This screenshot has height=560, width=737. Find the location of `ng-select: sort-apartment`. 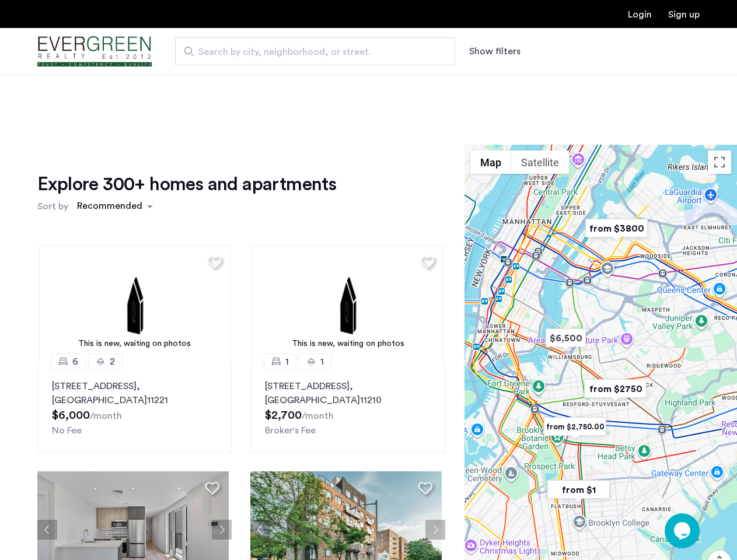

ng-select: sort-apartment is located at coordinates (115, 207).